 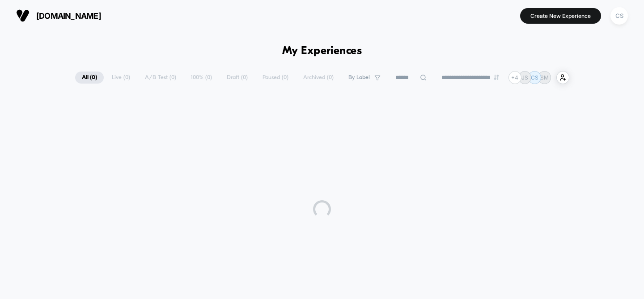 I want to click on p: JS, so click(x=525, y=77).